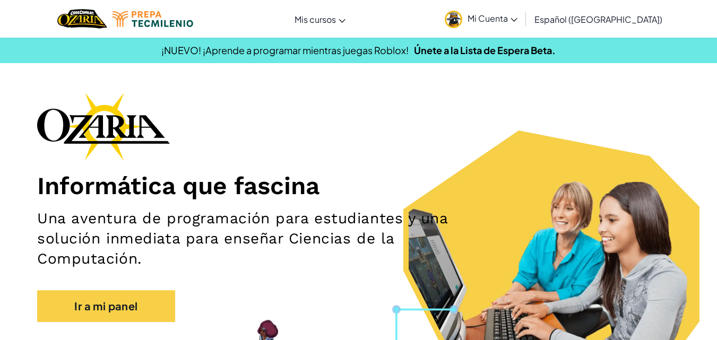  Describe the element at coordinates (285, 50) in the screenshot. I see `span: ¡NUEVO! ¡Aprende a programar mientras juegas Roblox!` at that location.